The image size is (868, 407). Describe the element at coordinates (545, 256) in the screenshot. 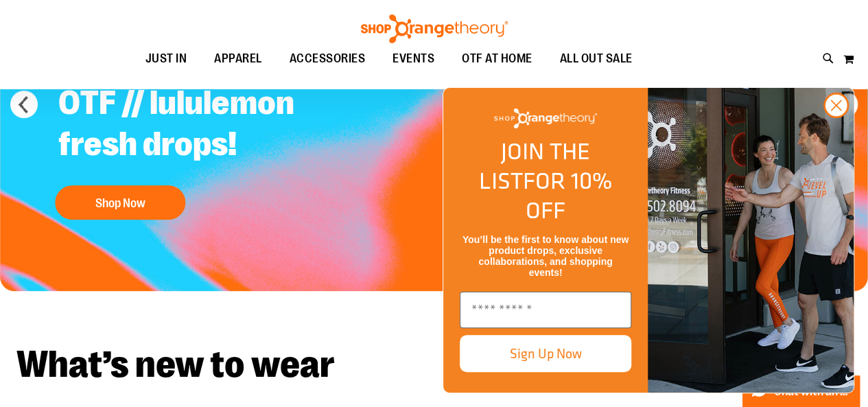

I see `span: You’ll be the first to know about new product drops, exclusive collaborations, and shopping events!` at that location.